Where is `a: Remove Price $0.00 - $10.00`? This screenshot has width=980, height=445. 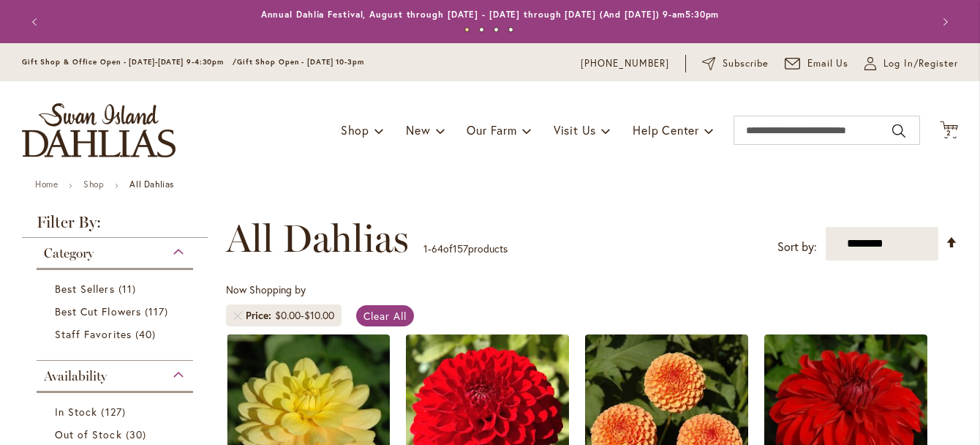 a: Remove Price $0.00 - $10.00 is located at coordinates (238, 316).